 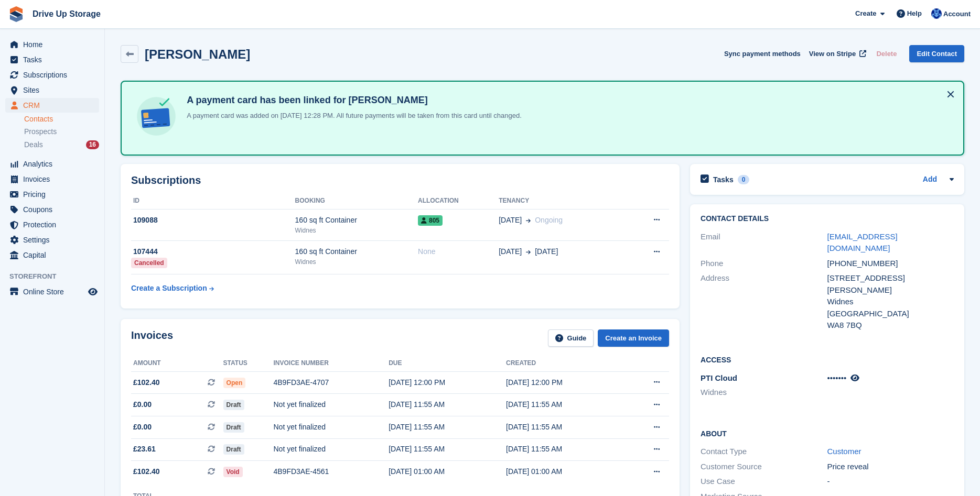 What do you see at coordinates (890, 325) in the screenshot?
I see `div: WA8 7BQ` at bounding box center [890, 325].